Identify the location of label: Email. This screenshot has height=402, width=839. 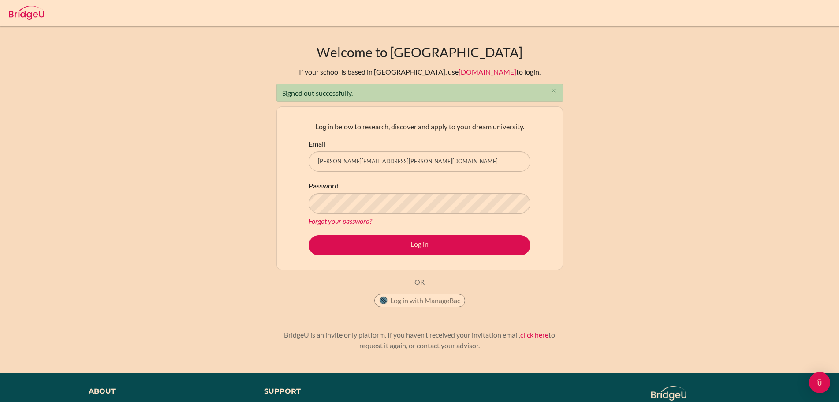
(317, 144).